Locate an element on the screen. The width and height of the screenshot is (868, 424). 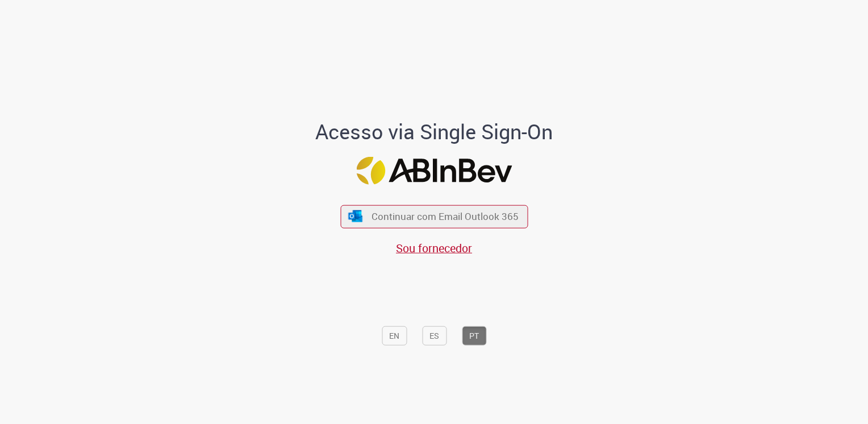
a: Sou fornecedor is located at coordinates (434, 247).